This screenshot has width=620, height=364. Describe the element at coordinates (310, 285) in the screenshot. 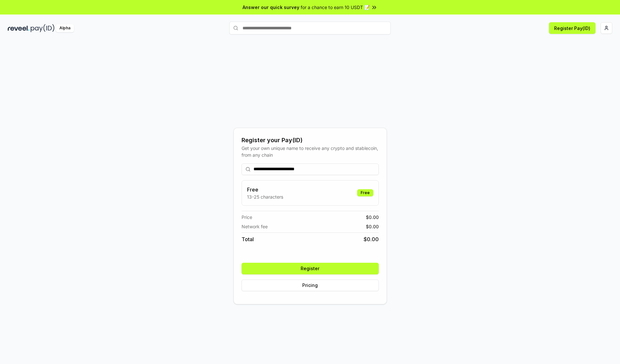

I see `button: Pricing` at that location.